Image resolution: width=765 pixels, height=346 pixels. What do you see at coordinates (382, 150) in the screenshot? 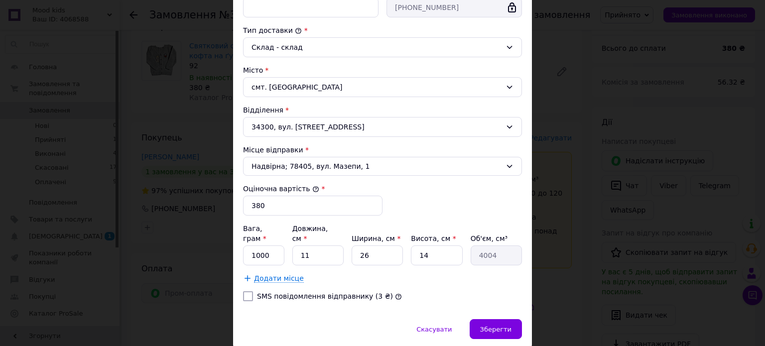
I see `div: Місце відправки` at bounding box center [382, 150].